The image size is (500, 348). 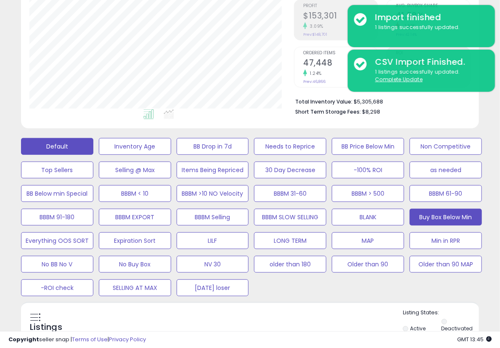 What do you see at coordinates (340, 16) in the screenshot?
I see `h2: $153,301` at bounding box center [340, 16].